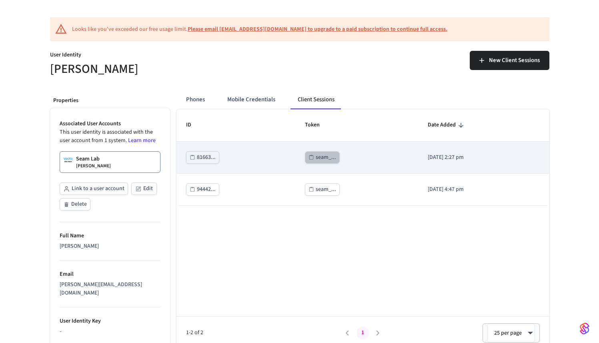  I want to click on button: Client Sessions, so click(316, 100).